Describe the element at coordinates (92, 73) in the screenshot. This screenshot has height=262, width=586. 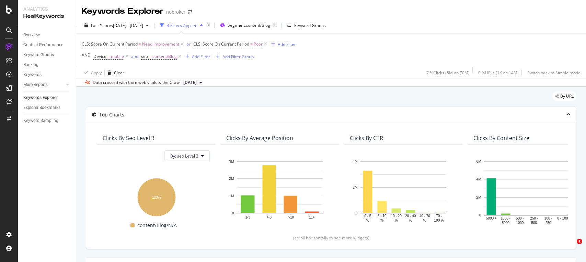
I see `button: Apply` at that location.